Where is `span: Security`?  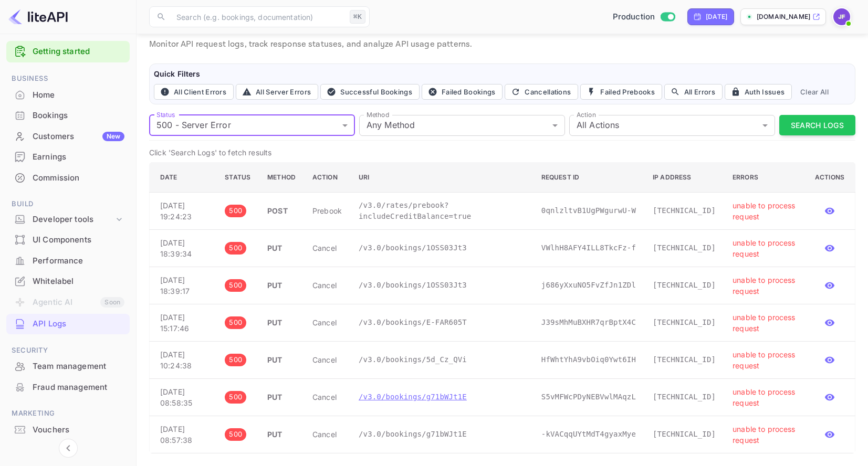 span: Security is located at coordinates (68, 351).